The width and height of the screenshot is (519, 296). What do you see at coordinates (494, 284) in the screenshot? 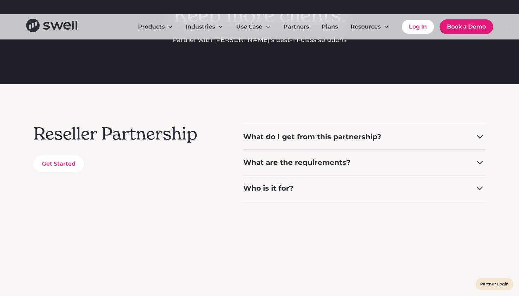
I see `a: Partner Login` at bounding box center [494, 284].